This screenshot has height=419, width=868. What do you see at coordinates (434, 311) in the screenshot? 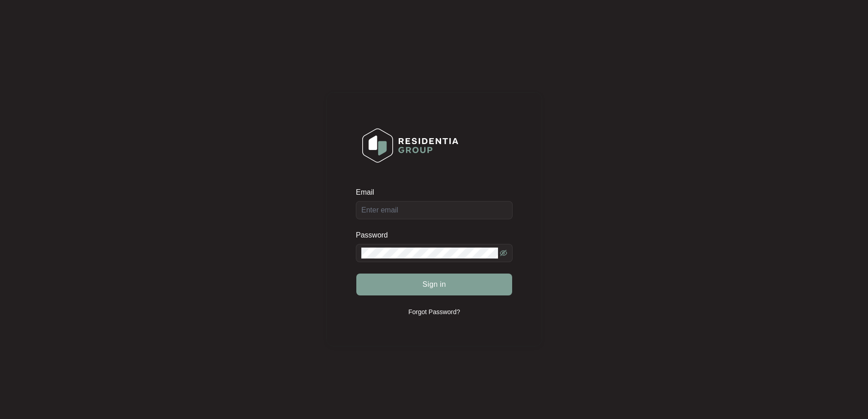
I see `p: Forgot Password?` at bounding box center [434, 311].